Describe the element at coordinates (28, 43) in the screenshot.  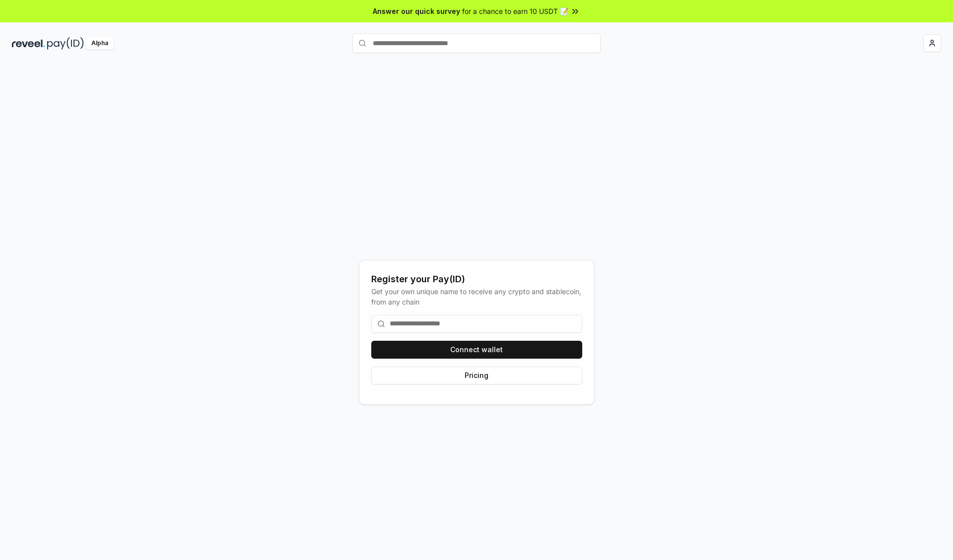
I see `img: reveel_dark` at that location.